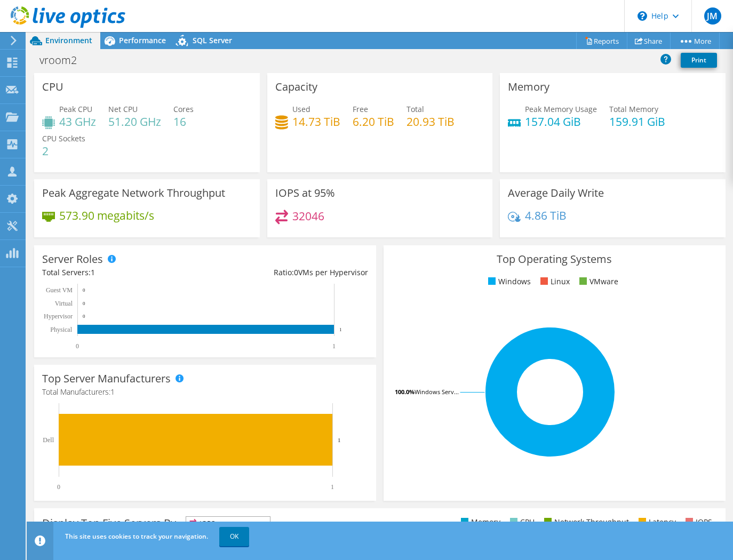  I want to click on span: 0, so click(296, 272).